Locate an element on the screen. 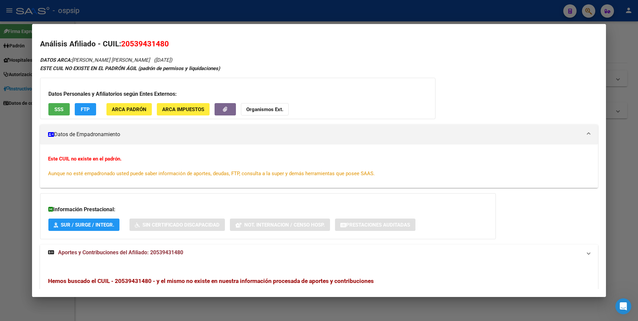 The height and width of the screenshot is (321, 638). strong: Este CUIL no existe en el padrón. is located at coordinates (85, 159).